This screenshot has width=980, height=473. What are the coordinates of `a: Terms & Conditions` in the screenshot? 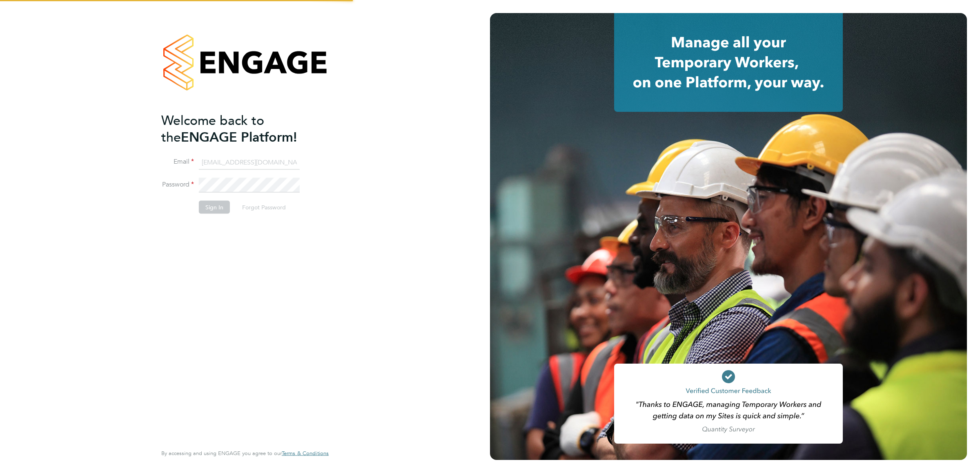 It's located at (305, 454).